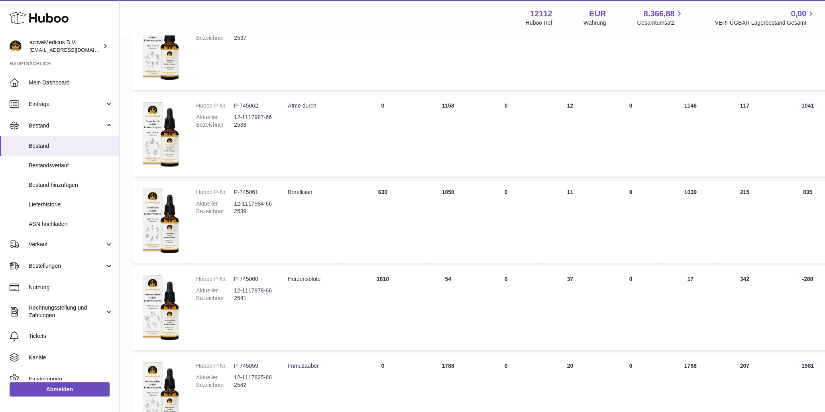 Image resolution: width=825 pixels, height=412 pixels. Describe the element at coordinates (59, 390) in the screenshot. I see `a: Abmelden` at that location.